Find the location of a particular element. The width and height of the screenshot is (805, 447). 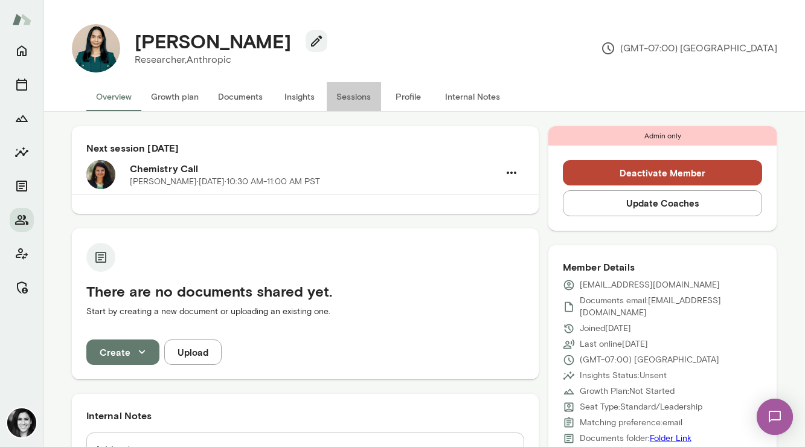

button: Growth Plan is located at coordinates (22, 118).